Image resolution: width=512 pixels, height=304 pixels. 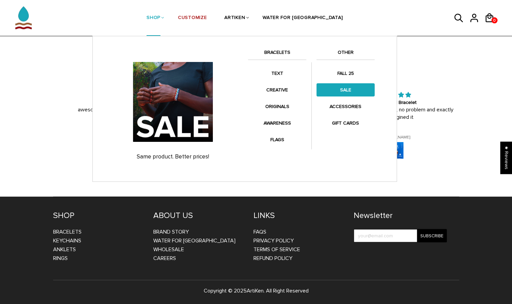 What do you see at coordinates (256, 62) in the screenshot?
I see `h2: Let customers speak for us` at bounding box center [256, 62].